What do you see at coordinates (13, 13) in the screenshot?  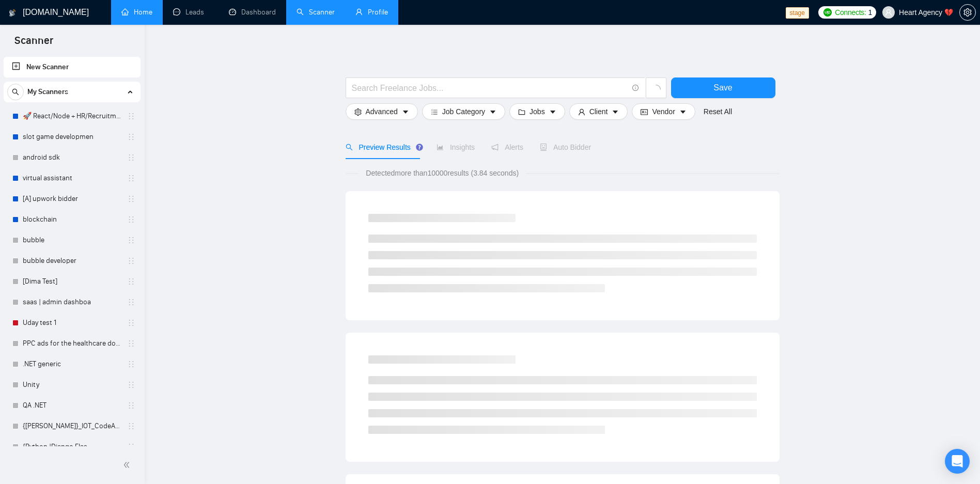 I see `img: logo` at bounding box center [13, 13].